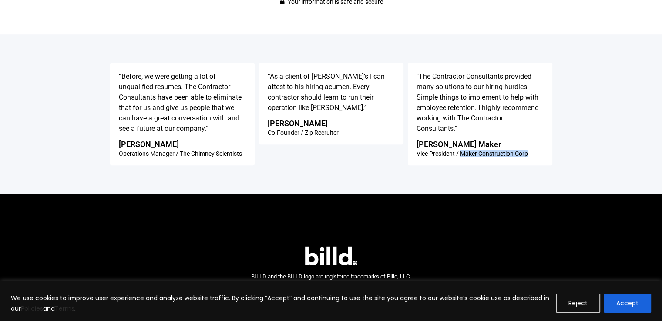 Image resolution: width=662 pixels, height=321 pixels. I want to click on span: BILLD and the BILLD logo are registered trademarks of Billd, LLC. © 2025 Billd, LLC. All rights r..., so click(331, 283).